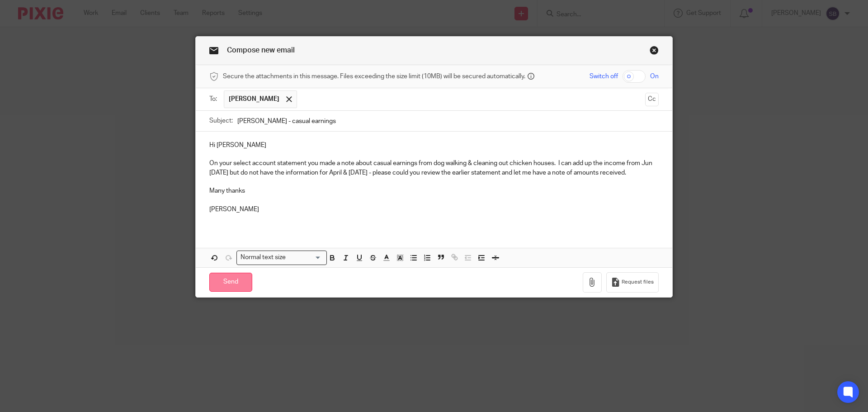 The image size is (868, 412). I want to click on p: Many thanks, so click(434, 191).